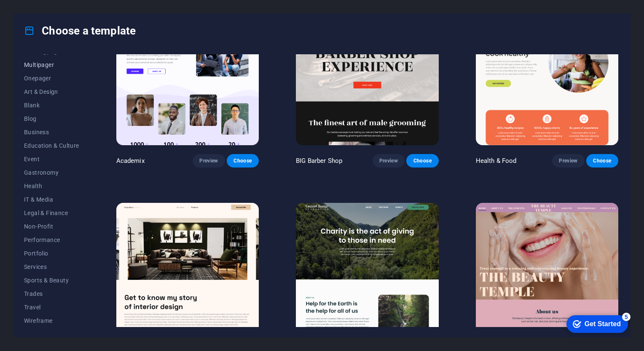 This screenshot has height=351, width=644. Describe the element at coordinates (51, 173) in the screenshot. I see `span: Gastronomy` at that location.